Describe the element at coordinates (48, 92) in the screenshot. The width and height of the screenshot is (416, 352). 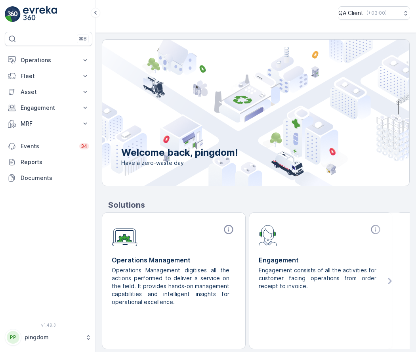
I see `p: Asset` at that location.